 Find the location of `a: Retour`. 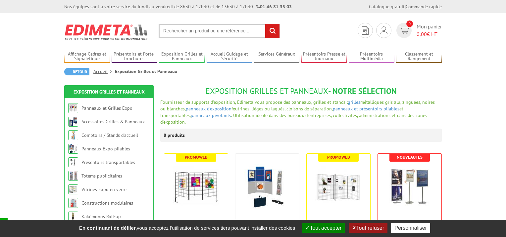

a: Retour is located at coordinates (77, 72).